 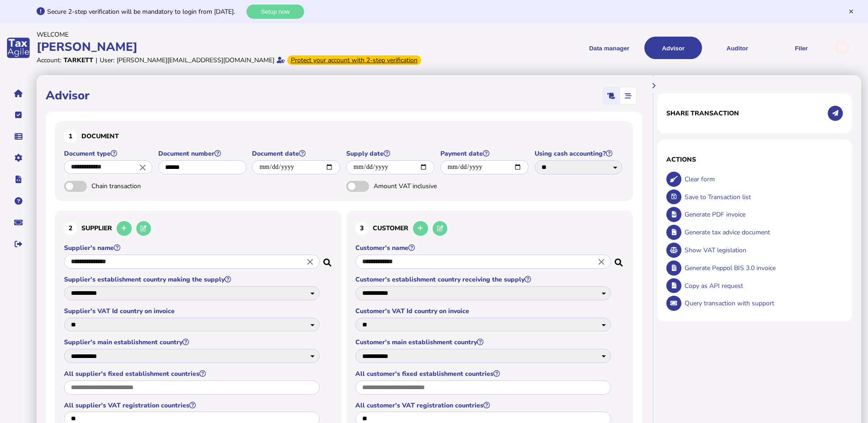 What do you see at coordinates (484, 279) in the screenshot?
I see `label: Customer's establishment country receiving the supply` at bounding box center [484, 279].